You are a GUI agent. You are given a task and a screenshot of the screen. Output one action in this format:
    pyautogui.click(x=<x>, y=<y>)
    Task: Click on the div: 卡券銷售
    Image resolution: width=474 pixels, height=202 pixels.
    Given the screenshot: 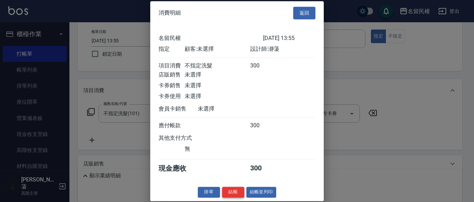 What is the action you would take?
    pyautogui.click(x=172, y=85)
    